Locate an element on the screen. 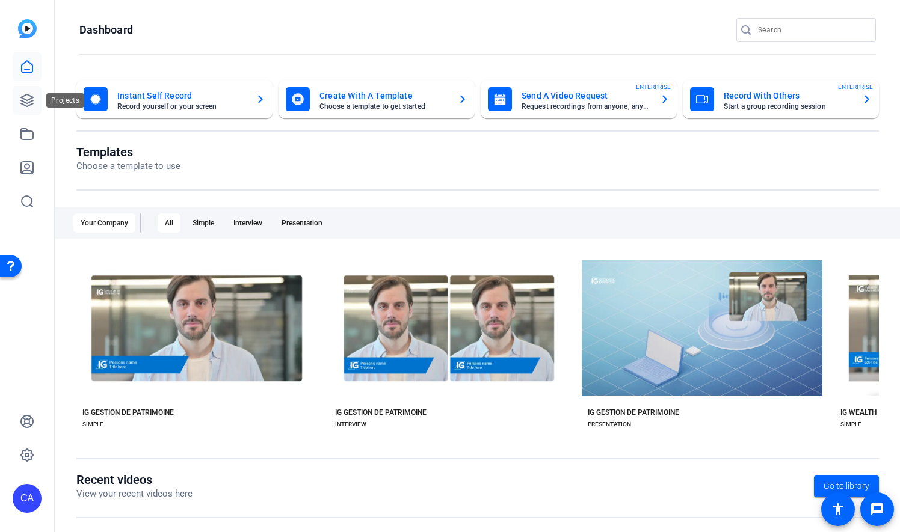  mat-card-title: Instant Self Record is located at coordinates (182, 96).